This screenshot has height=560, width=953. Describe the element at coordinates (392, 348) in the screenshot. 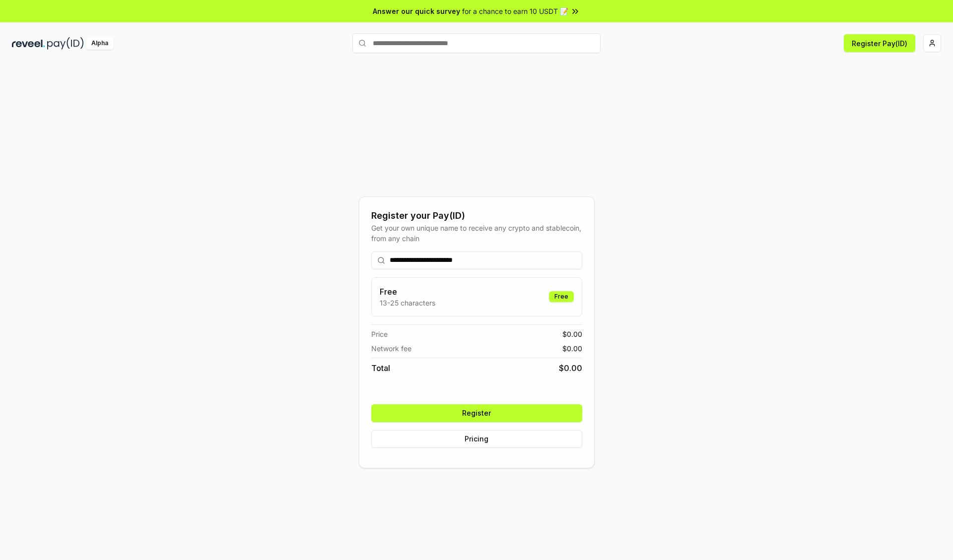

I see `span: Network fee` at that location.